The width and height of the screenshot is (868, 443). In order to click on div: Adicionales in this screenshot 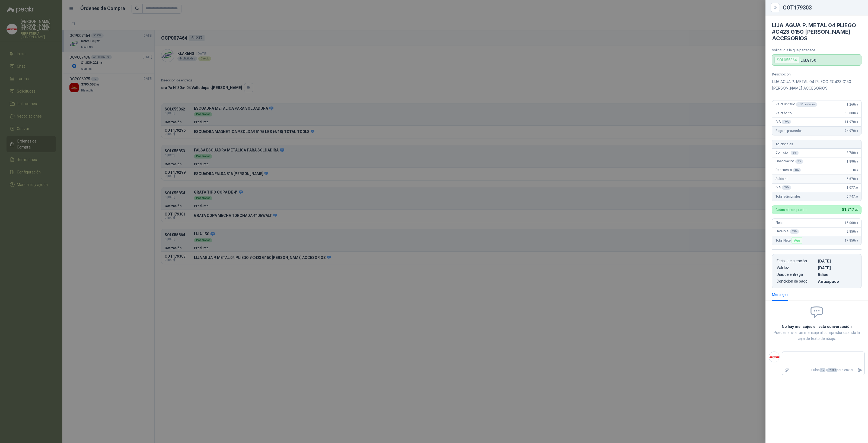, I will do `click(816, 144)`.